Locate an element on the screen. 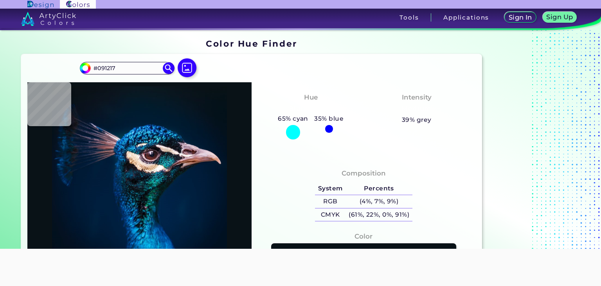  h3: Applications is located at coordinates (466, 17).